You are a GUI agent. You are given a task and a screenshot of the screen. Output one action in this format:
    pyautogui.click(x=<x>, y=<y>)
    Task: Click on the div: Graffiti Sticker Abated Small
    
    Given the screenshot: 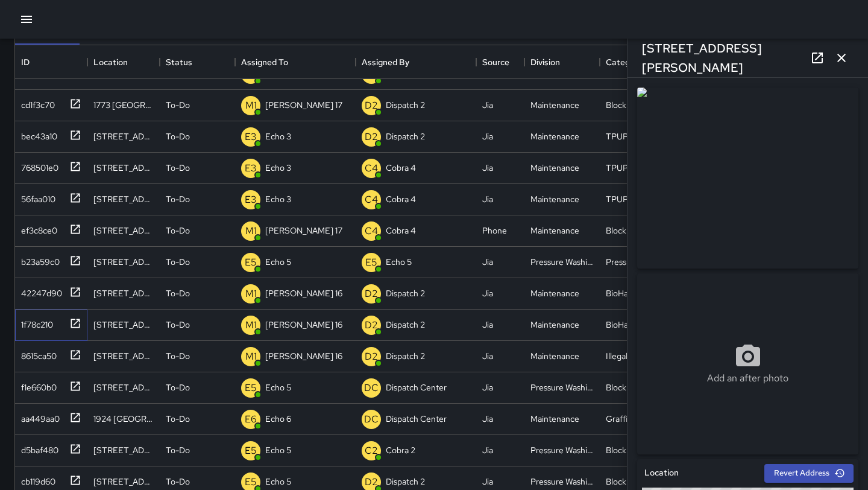 What is the action you would take?
    pyautogui.click(x=637, y=419)
    